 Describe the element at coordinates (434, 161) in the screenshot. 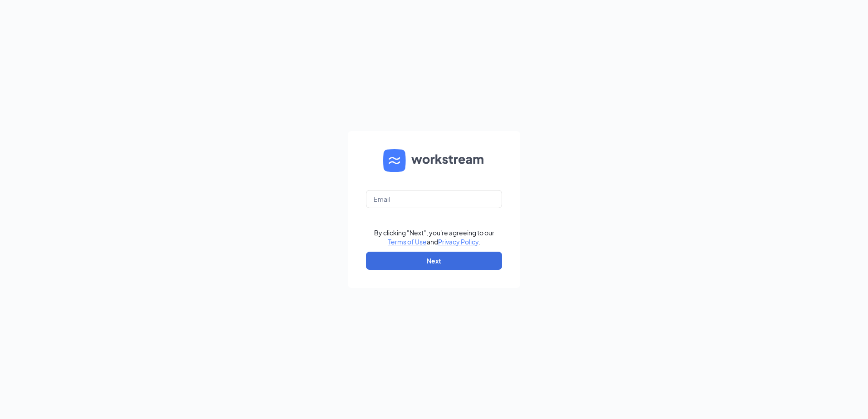

I see `img: WS logo and Workstream text` at that location.